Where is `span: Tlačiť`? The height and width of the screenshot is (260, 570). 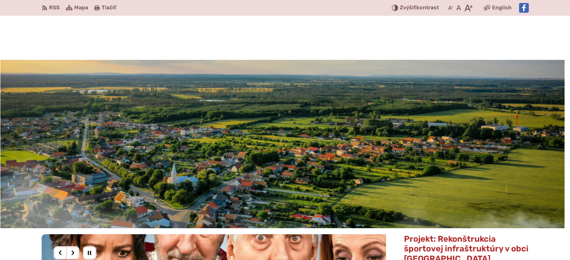 span: Tlačiť is located at coordinates (109, 8).